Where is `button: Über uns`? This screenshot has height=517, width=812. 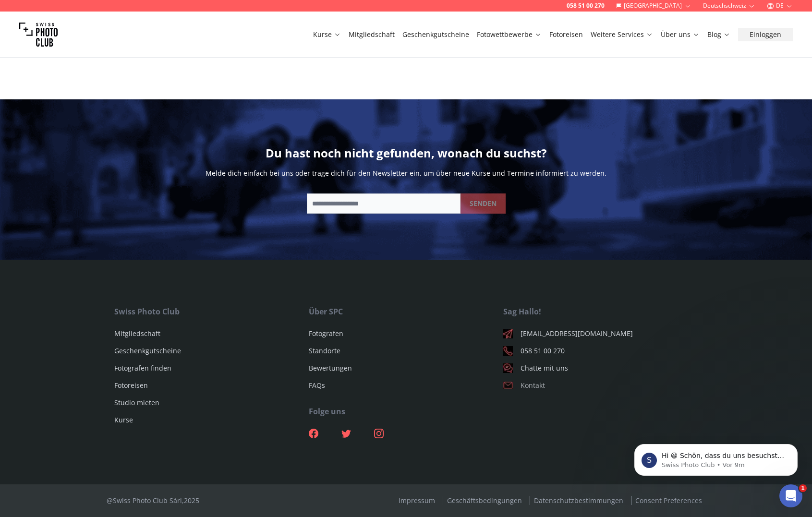 button: Über uns is located at coordinates (680, 34).